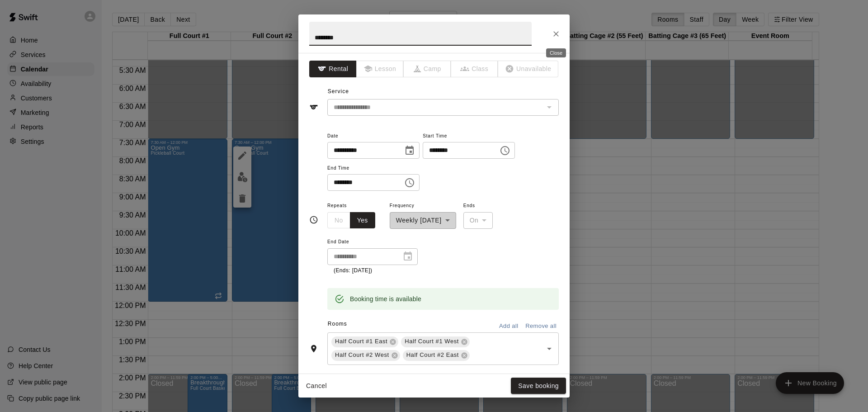  Describe the element at coordinates (372, 242) in the screenshot. I see `span: End Date` at that location.